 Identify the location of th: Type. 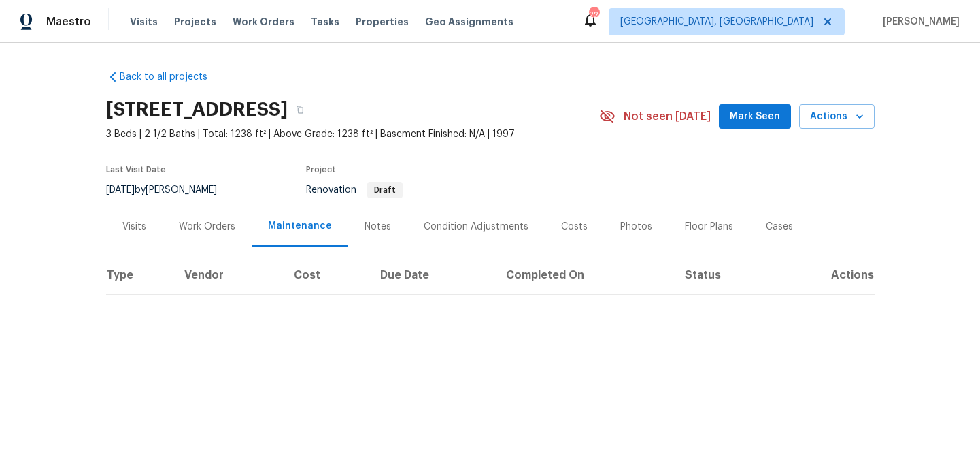
(140, 275).